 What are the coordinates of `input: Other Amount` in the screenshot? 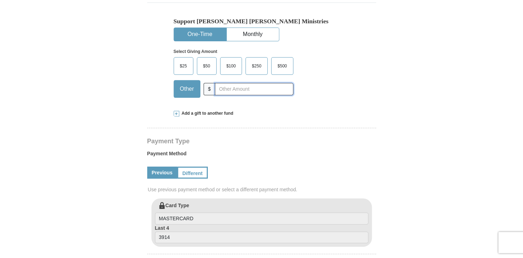 It's located at (254, 89).